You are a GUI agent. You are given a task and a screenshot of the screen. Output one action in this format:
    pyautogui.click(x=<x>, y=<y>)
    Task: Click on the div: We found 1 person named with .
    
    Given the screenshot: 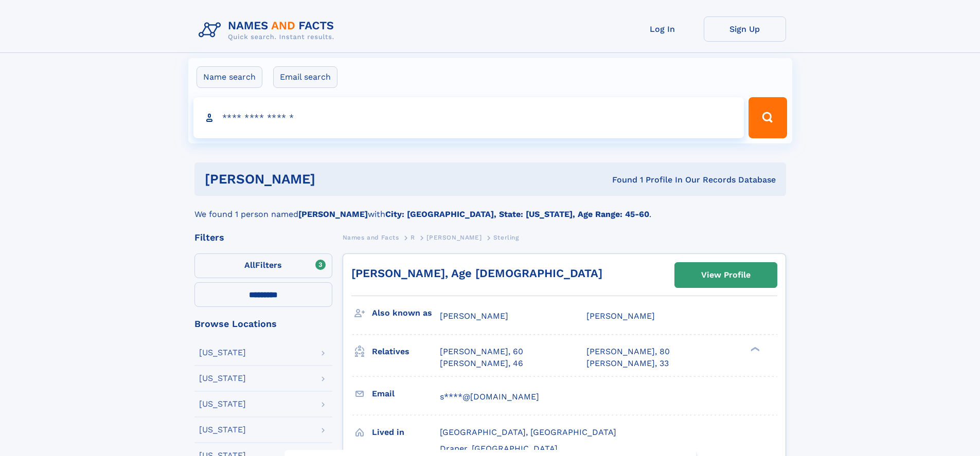 What is the action you would take?
    pyautogui.click(x=490, y=208)
    